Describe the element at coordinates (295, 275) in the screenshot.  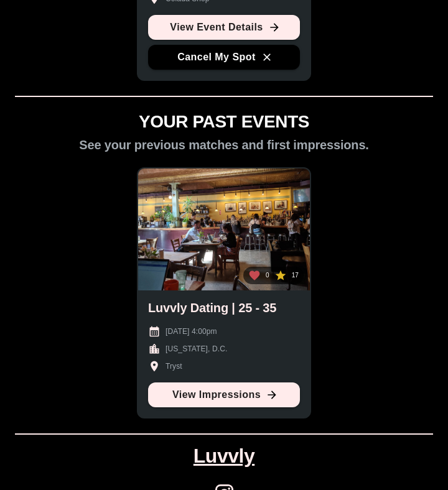
I see `p: 17` at that location.